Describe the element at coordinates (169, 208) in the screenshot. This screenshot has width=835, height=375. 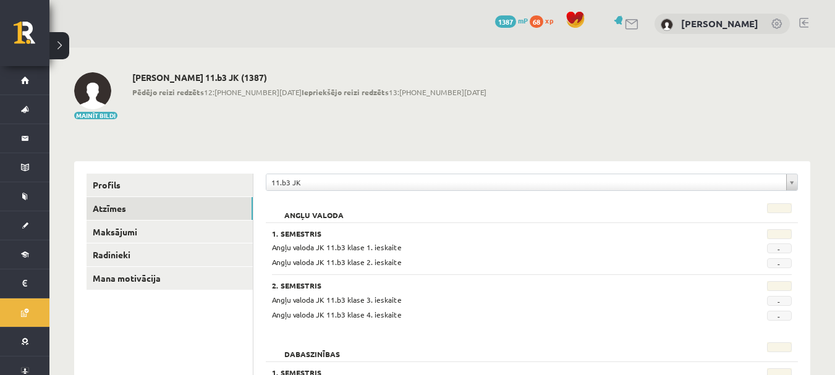
I see `a: Atzīmes` at that location.